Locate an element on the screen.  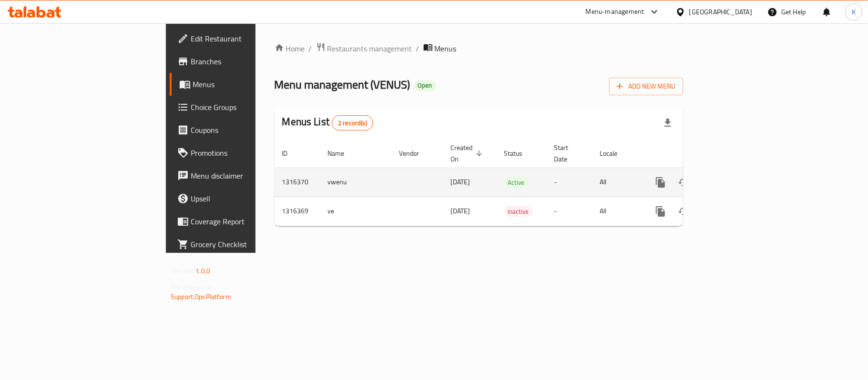
a: Menu disclaimer is located at coordinates (240, 176).